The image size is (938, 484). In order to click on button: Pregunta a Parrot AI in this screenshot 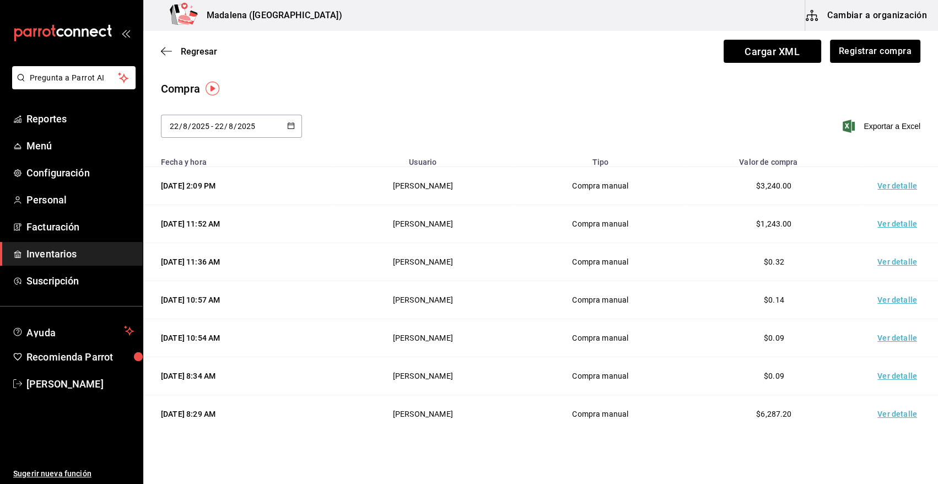, I will do `click(74, 78)`.